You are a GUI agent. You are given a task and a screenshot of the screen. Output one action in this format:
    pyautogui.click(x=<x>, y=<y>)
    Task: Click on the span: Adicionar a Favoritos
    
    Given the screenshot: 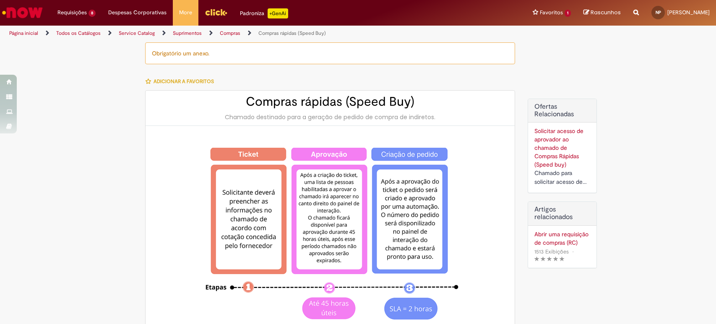 What is the action you would take?
    pyautogui.click(x=184, y=81)
    